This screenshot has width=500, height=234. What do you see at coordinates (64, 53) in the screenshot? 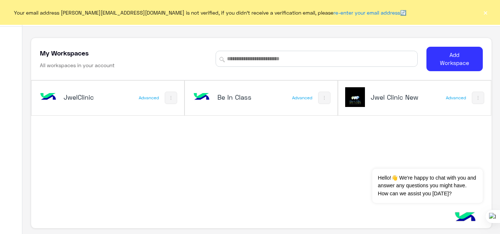
I see `h5: My Workspaces` at bounding box center [64, 53].